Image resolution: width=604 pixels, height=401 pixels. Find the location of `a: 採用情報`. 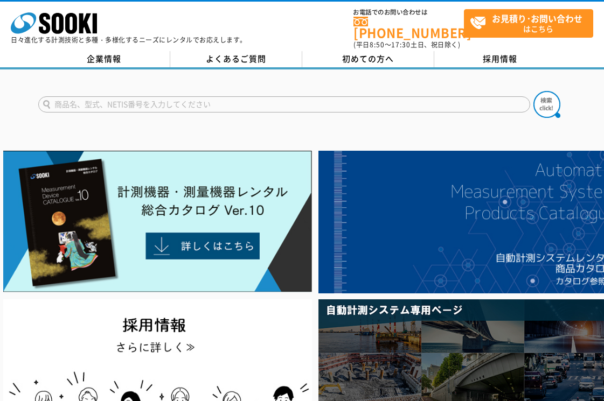

a: 採用情報 is located at coordinates (500, 59).